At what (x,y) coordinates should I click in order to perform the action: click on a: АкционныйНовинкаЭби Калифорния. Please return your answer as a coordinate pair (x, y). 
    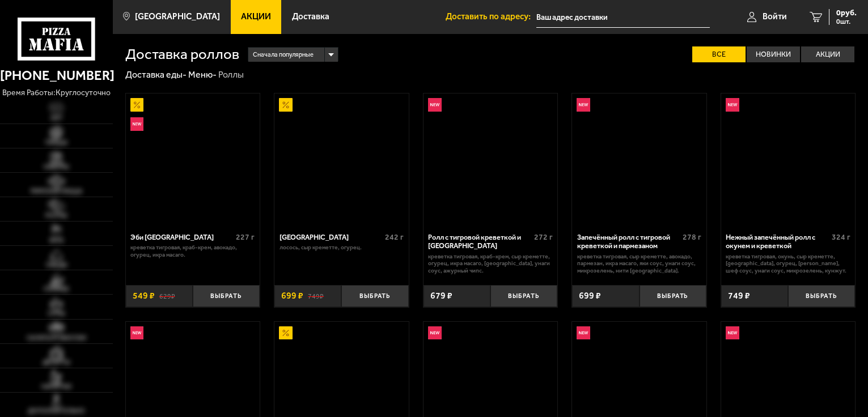
    Looking at the image, I should click on (193, 160).